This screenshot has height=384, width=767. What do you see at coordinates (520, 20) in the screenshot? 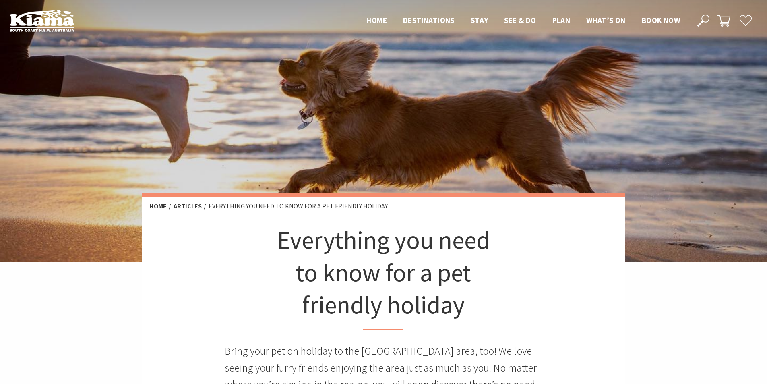
I see `span: See & Do` at bounding box center [520, 20].